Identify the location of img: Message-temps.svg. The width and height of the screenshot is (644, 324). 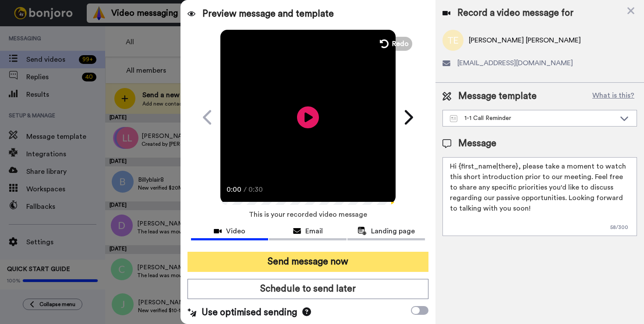
(454, 118).